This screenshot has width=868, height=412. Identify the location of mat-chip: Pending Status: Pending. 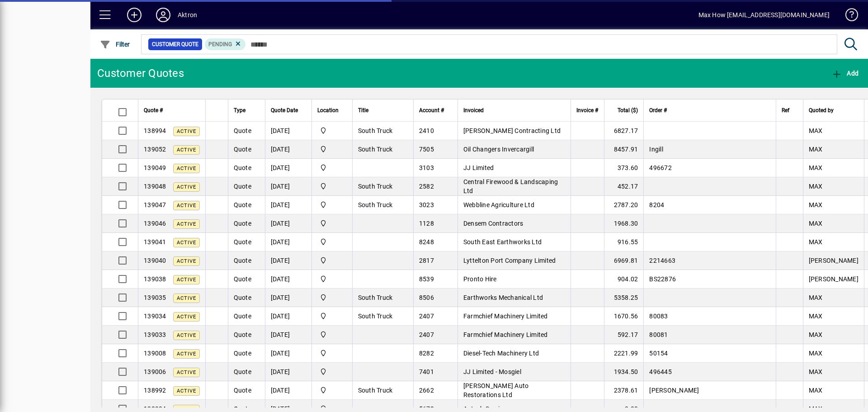
(225, 44).